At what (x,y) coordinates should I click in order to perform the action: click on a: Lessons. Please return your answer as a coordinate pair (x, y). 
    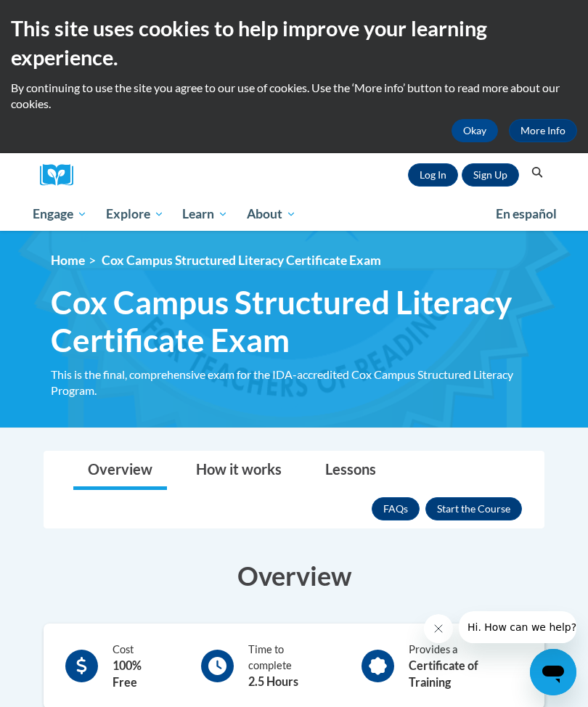
    Looking at the image, I should click on (351, 471).